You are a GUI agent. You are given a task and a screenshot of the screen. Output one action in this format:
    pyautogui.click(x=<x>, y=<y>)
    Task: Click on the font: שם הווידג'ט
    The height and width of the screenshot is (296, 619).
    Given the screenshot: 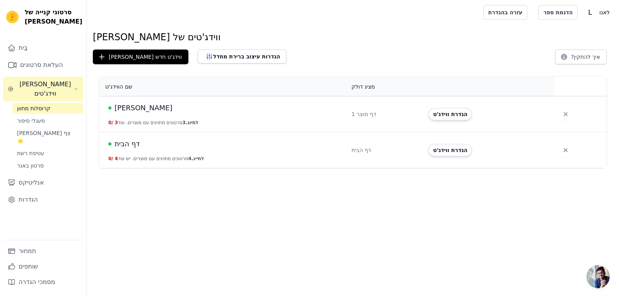 What is the action you would take?
    pyautogui.click(x=119, y=87)
    